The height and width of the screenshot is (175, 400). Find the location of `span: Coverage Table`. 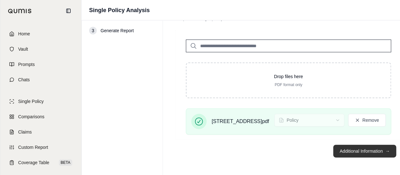

span: Coverage Table is located at coordinates (34, 162).